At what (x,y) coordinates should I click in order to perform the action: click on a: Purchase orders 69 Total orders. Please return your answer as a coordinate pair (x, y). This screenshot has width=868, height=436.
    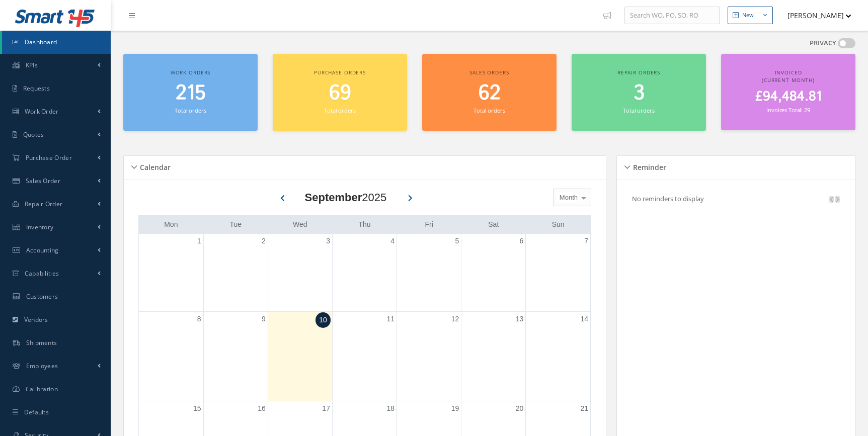
    Looking at the image, I should click on (340, 92).